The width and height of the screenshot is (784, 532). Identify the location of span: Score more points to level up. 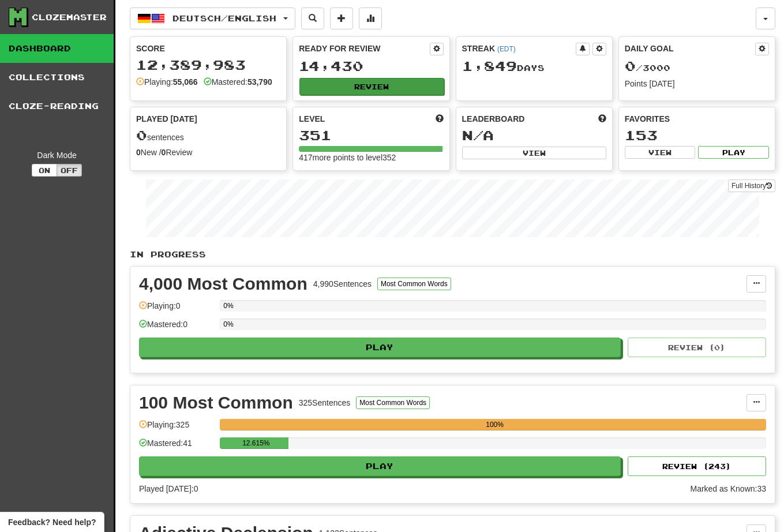
(439, 119).